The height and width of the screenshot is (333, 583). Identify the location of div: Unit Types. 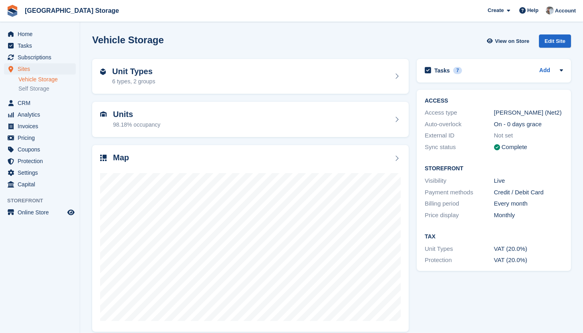
(459, 249).